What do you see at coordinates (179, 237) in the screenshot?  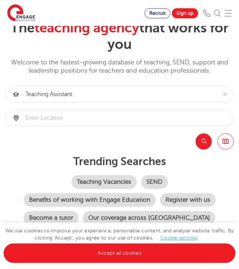 I see `a: Cookie settings` at bounding box center [179, 237].